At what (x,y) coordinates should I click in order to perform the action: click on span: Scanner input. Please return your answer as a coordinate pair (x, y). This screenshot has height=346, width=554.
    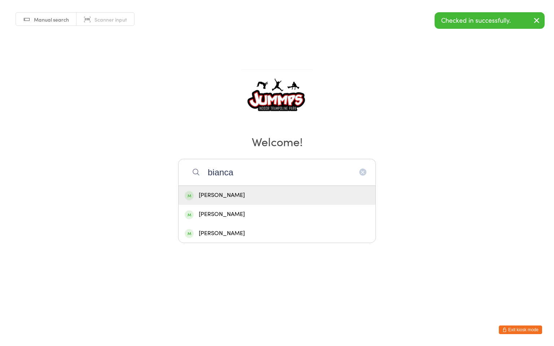
    Looking at the image, I should click on (111, 19).